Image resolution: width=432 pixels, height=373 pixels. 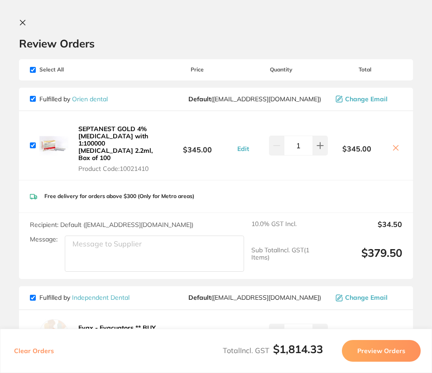 I want to click on span: Price, so click(x=197, y=70).